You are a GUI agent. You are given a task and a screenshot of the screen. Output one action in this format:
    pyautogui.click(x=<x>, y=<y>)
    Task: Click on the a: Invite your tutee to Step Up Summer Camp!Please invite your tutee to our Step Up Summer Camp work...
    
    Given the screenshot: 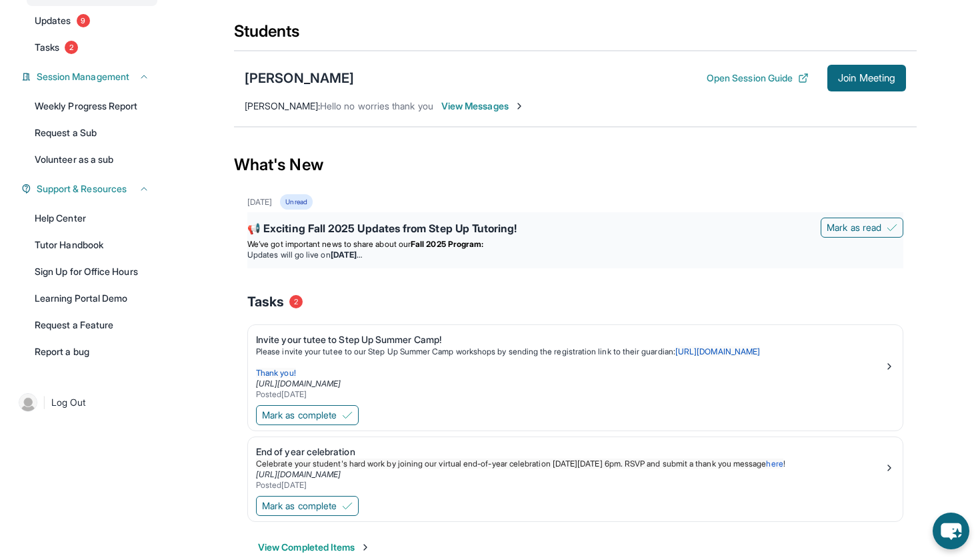 What is the action you would take?
    pyautogui.click(x=575, y=363)
    